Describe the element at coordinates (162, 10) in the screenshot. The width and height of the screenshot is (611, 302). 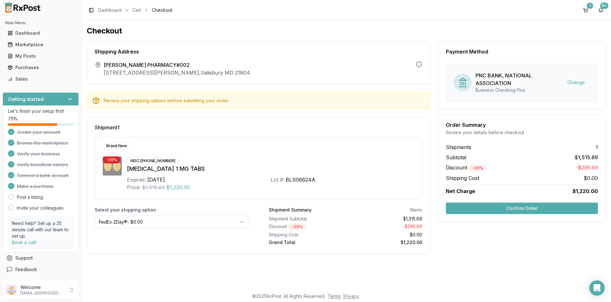
I see `span: Checkout` at that location.